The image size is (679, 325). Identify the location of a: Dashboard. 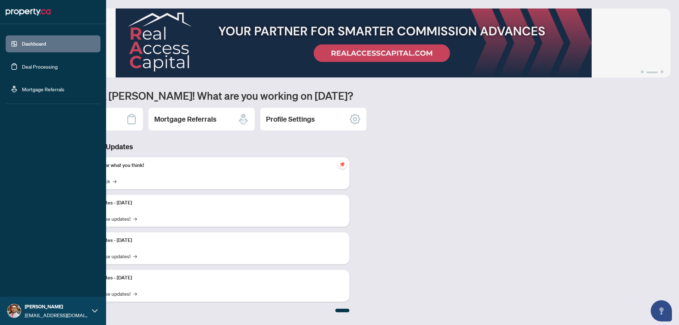
(34, 44).